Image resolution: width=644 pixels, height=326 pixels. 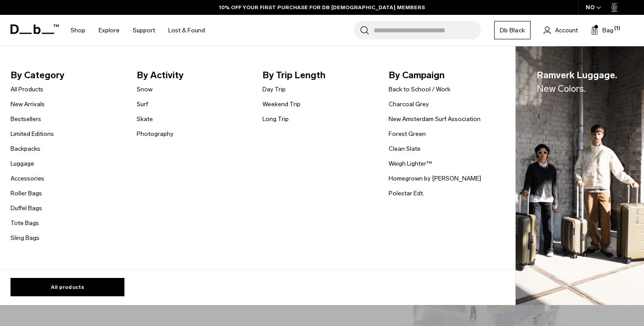 What do you see at coordinates (26, 119) in the screenshot?
I see `a: Bestsellers` at bounding box center [26, 119].